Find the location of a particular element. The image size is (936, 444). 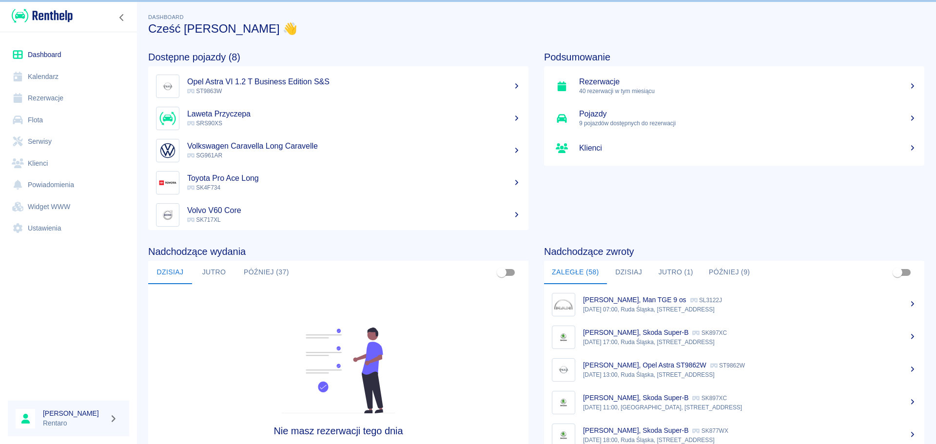

h5: Laweta Przyczepa is located at coordinates (354, 114).